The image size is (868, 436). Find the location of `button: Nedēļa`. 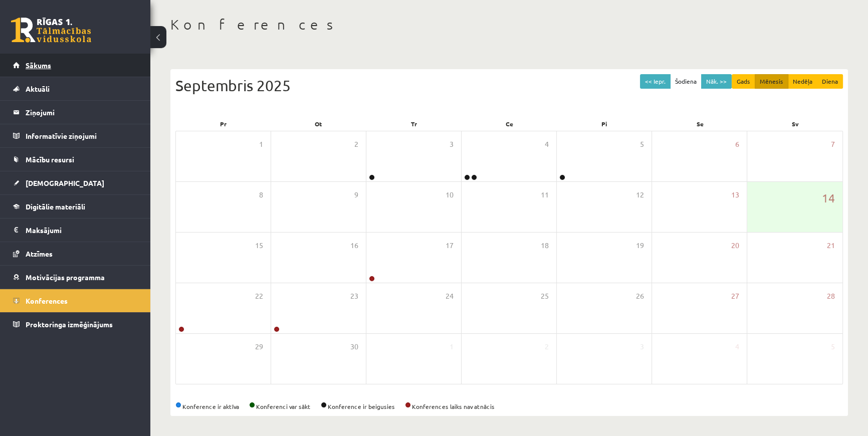

button: Nedēļa is located at coordinates (802, 81).